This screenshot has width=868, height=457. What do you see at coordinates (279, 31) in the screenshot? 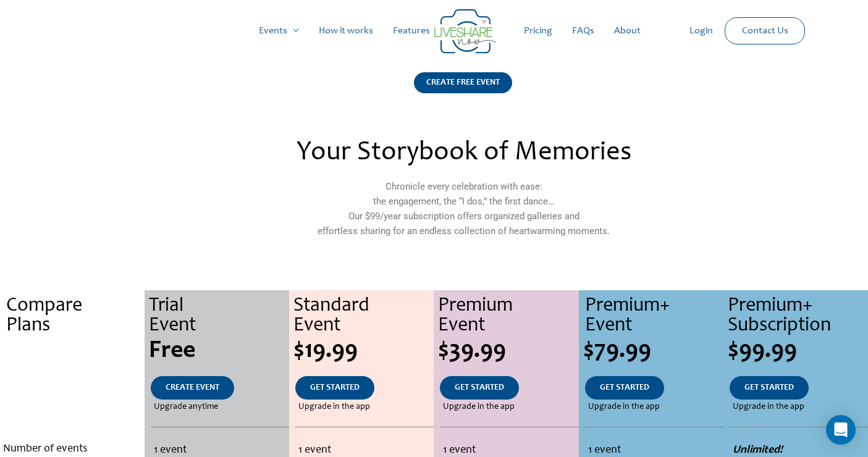
I see `a: Events` at bounding box center [279, 31].